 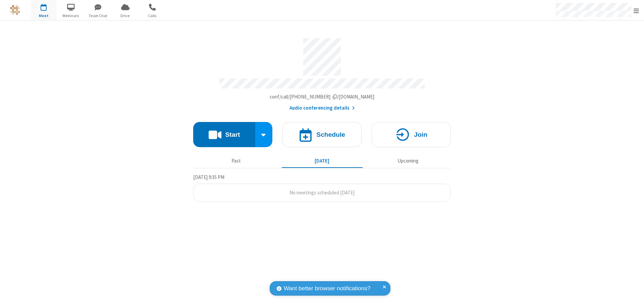 What do you see at coordinates (232, 134) in the screenshot?
I see `h4: Start` at bounding box center [232, 134].